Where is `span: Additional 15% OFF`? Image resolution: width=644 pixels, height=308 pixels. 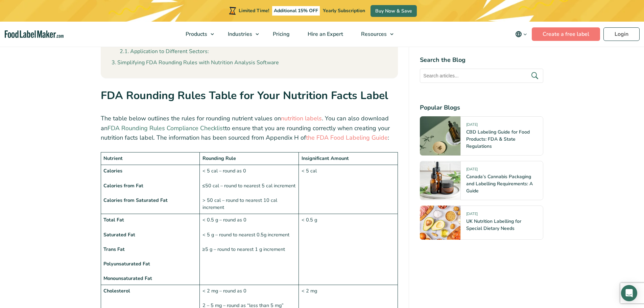 span: Additional 15% OFF is located at coordinates (296, 11).